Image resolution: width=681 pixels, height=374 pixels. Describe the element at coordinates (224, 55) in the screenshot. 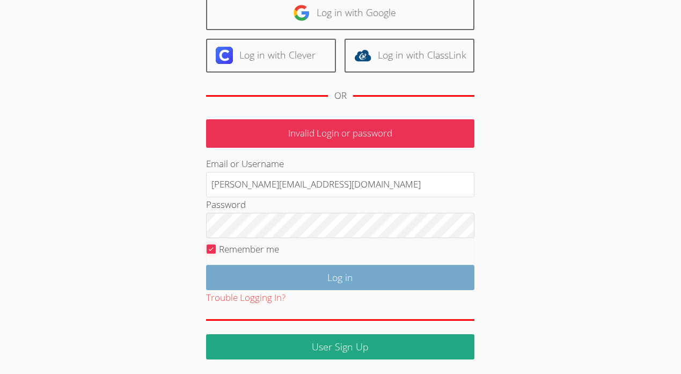

I see `img: clever-logo-6eab21bc6e7a338710f1a6ff85c0baf02591cd810cc4098c63d3a4b26e2feb20.svg` at that location.